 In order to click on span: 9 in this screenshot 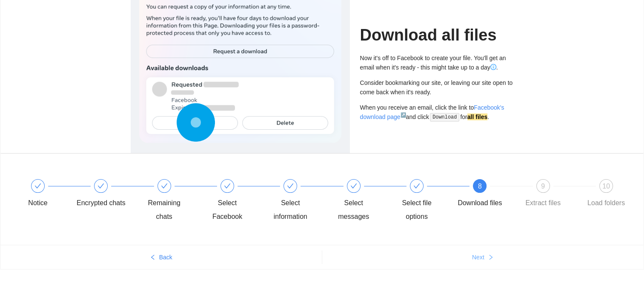, I will do `click(543, 186)`.